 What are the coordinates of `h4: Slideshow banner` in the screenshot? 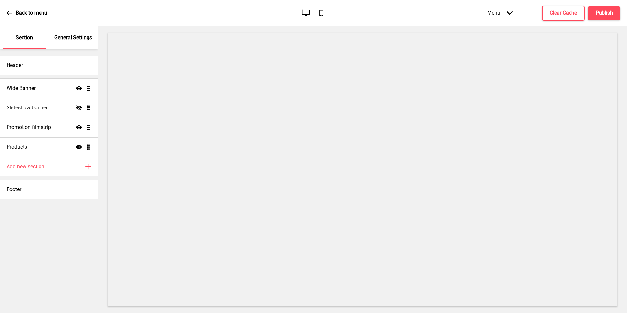 It's located at (27, 108).